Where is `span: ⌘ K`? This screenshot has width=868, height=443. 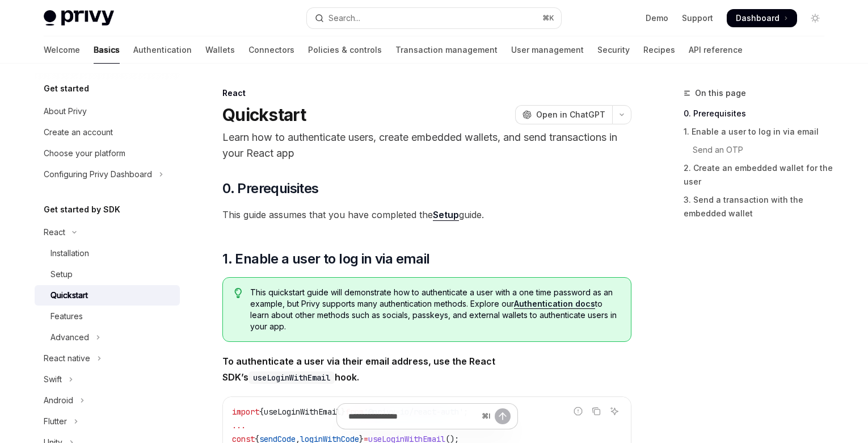
span: ⌘ K is located at coordinates (548, 18).